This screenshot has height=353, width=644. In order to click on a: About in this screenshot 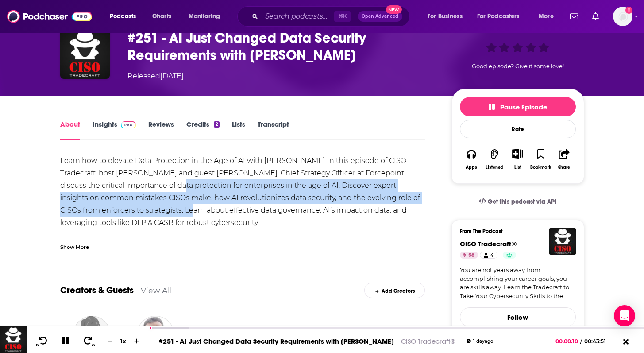, I will do `click(70, 130)`.